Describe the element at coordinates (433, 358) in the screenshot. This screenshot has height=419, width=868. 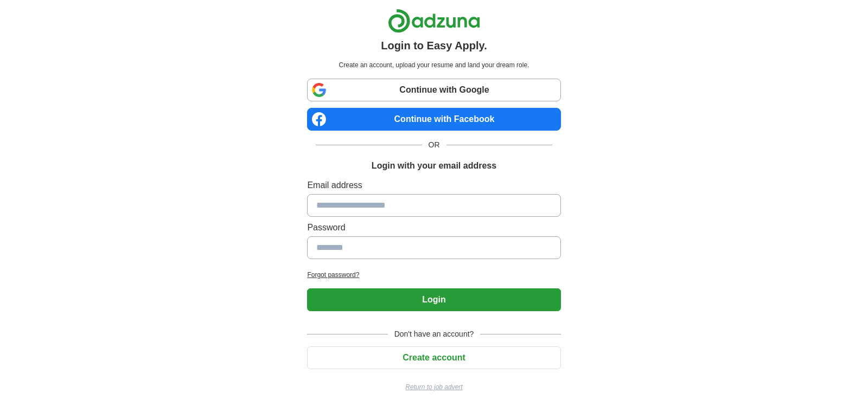
I see `button: Create account` at that location.